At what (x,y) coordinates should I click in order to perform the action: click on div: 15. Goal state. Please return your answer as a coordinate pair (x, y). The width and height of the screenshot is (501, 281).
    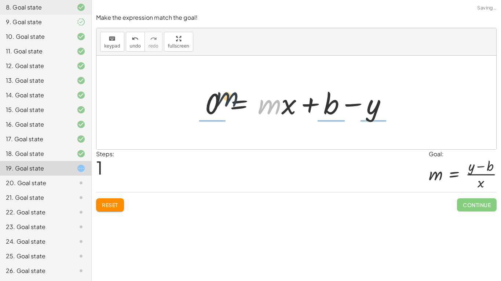
    Looking at the image, I should click on (35, 110).